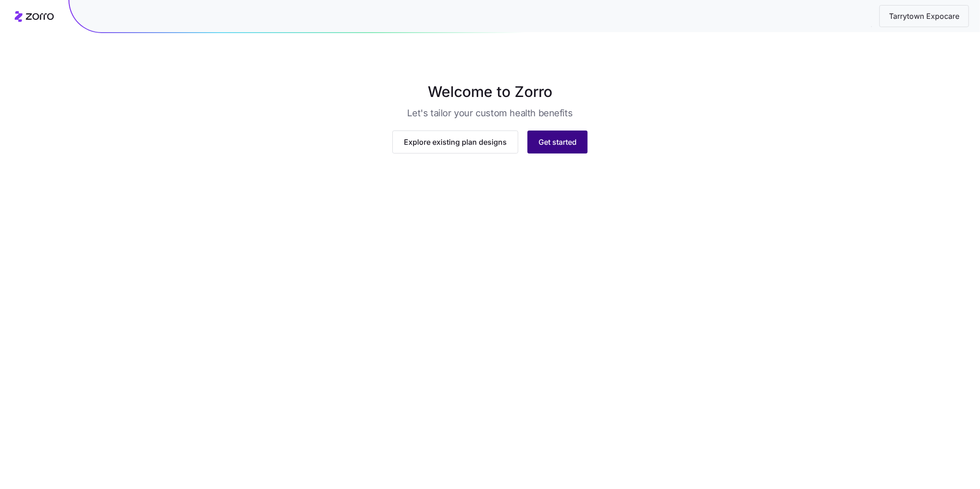 The image size is (980, 489). What do you see at coordinates (924, 16) in the screenshot?
I see `span: Tarrytown Expocare` at bounding box center [924, 16].